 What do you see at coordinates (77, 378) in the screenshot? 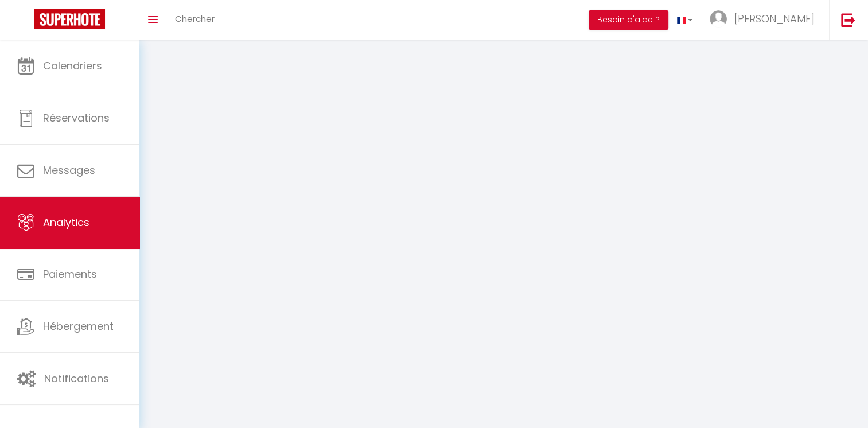
I see `span: Notifications` at bounding box center [77, 378].